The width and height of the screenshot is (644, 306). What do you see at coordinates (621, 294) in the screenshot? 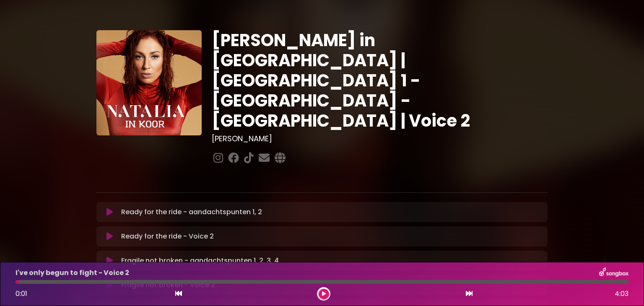
I see `span: 4:03` at bounding box center [621, 294].